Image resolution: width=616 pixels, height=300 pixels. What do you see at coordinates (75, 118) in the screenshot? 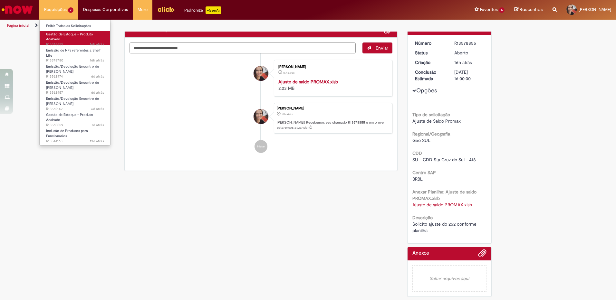
I see `a: Aberto R13560059 : Gestão de Estoque – Produto Acabado` at bounding box center [75, 118].